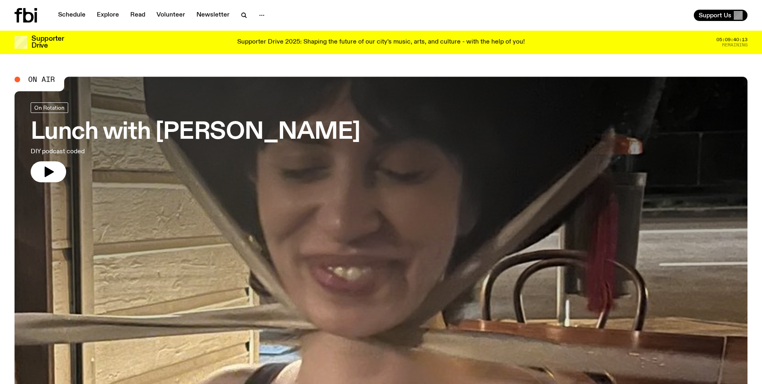  I want to click on span: On Air, so click(42, 79).